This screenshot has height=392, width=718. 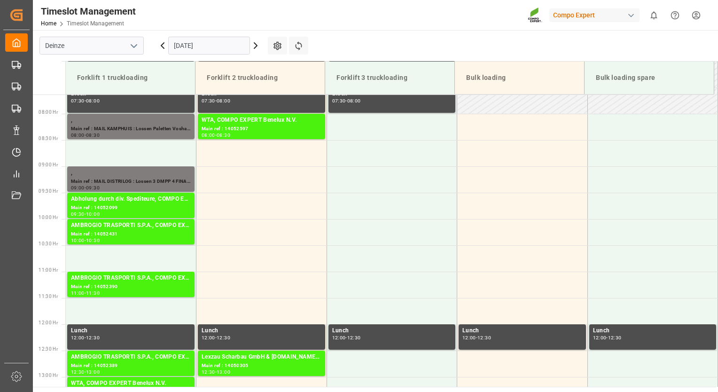 What do you see at coordinates (389, 78) in the screenshot?
I see `div: Forklift 3 truckloading` at bounding box center [389, 78].